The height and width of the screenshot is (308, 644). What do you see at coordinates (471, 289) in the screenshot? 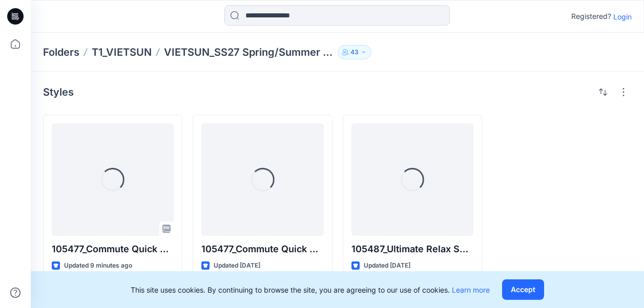
I see `a: Learn more` at bounding box center [471, 289].